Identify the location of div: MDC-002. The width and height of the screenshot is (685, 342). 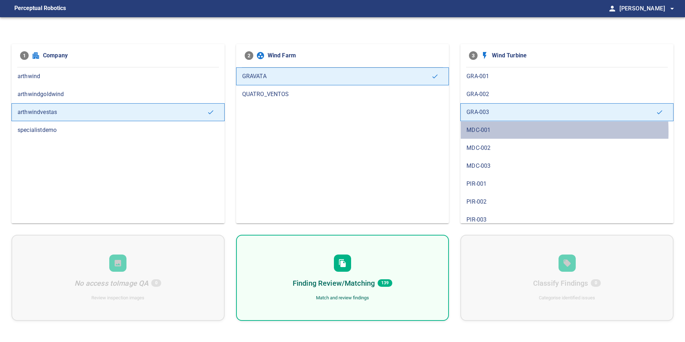
(566, 148).